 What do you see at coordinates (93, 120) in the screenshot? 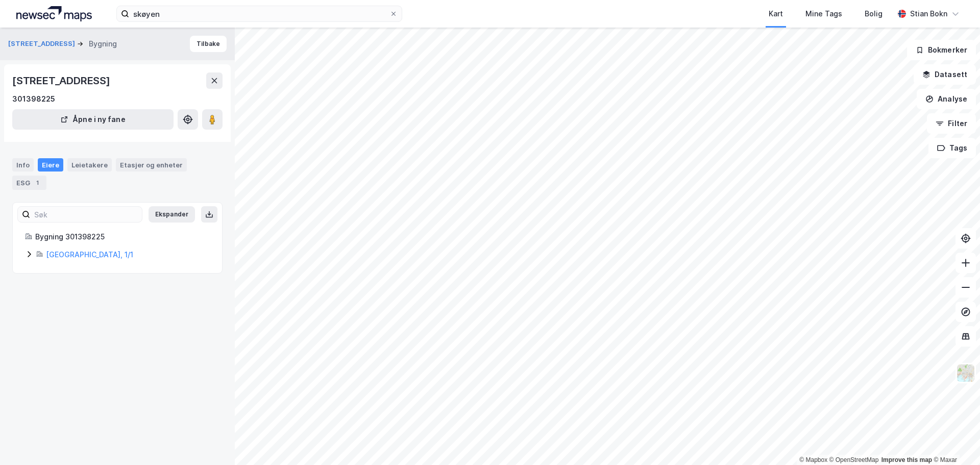
I see `button: Åpne i ny fane` at bounding box center [93, 120].